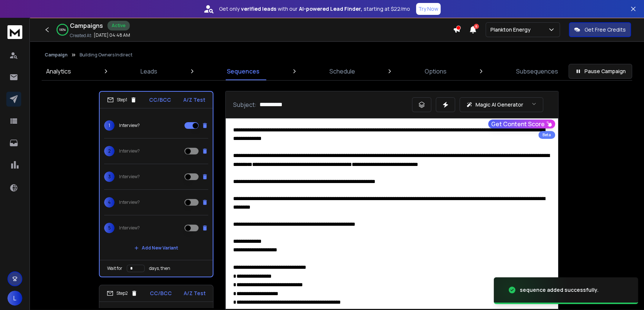 This screenshot has width=644, height=310. I want to click on a: Sequences, so click(243, 71).